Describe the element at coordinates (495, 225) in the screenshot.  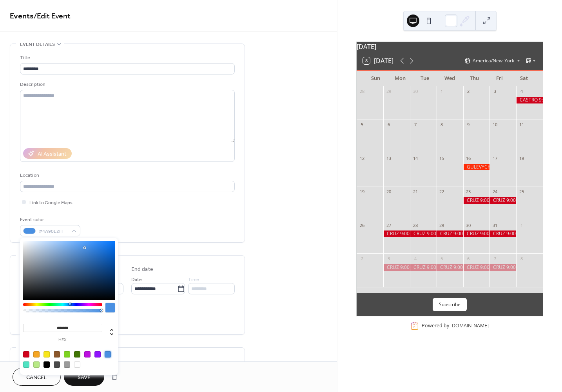
I see `div: 31` at that location.